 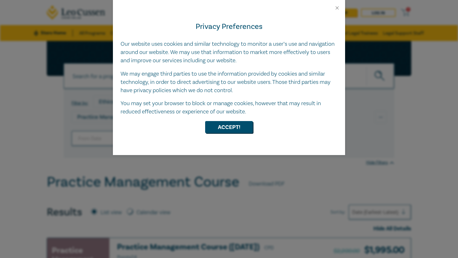 What do you see at coordinates (229, 27) in the screenshot?
I see `h4: Privacy Preferences` at bounding box center [229, 27].